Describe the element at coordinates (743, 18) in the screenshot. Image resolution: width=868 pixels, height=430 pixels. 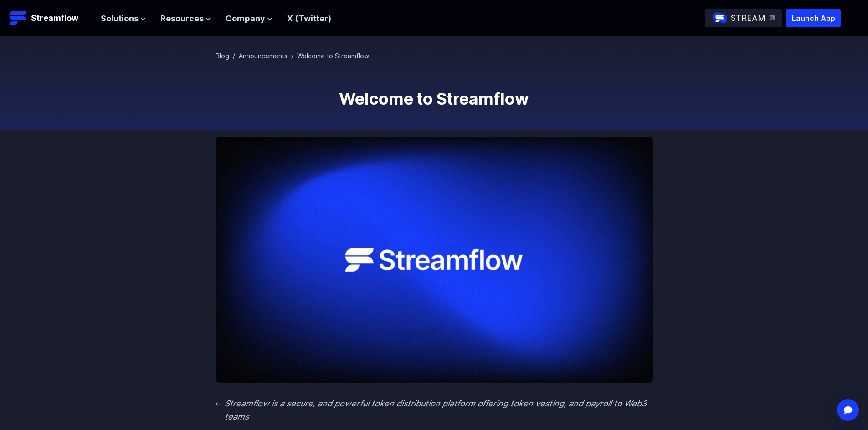
I see `a: STREAM` at that location.